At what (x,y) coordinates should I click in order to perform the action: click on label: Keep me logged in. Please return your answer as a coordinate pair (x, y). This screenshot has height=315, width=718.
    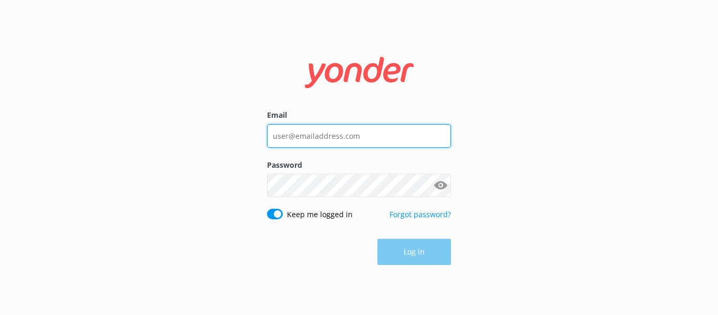
    Looking at the image, I should click on (319, 214).